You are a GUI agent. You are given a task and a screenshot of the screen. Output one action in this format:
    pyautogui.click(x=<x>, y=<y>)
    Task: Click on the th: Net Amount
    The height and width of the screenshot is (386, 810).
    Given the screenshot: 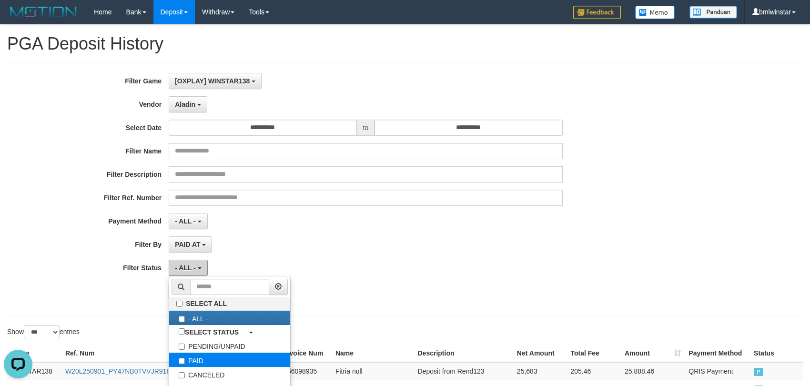 What is the action you would take?
    pyautogui.click(x=540, y=353)
    